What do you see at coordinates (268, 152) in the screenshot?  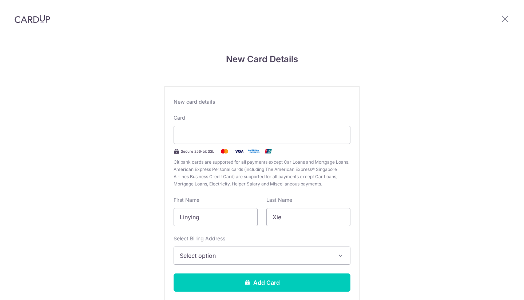 I see `img: .alt.unionpay` at bounding box center [268, 152].